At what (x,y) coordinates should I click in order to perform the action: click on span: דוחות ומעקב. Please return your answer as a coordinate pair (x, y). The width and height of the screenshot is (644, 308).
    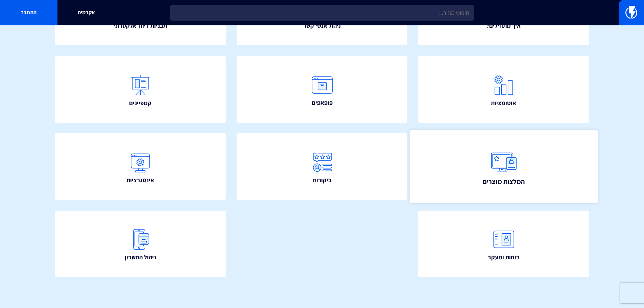
    Looking at the image, I should click on (503, 257).